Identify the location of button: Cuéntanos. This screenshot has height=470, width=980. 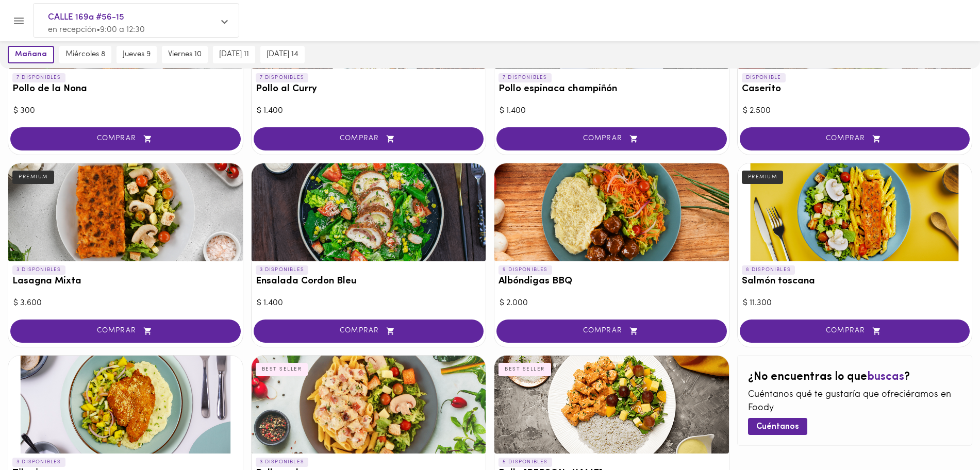
(777, 426).